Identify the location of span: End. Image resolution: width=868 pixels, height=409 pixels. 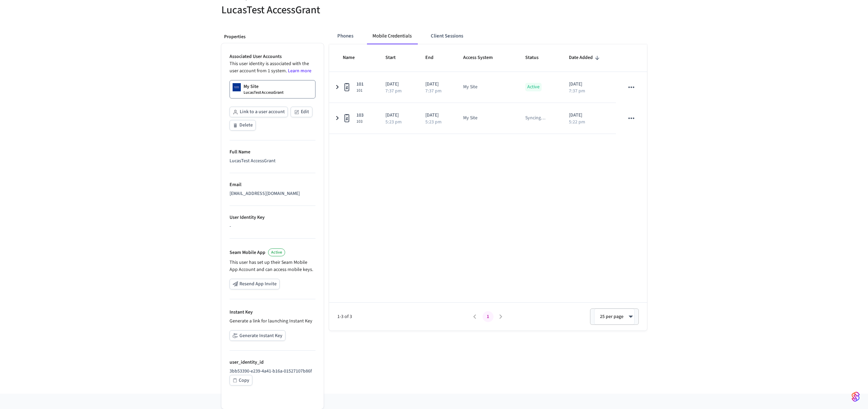
(434, 58).